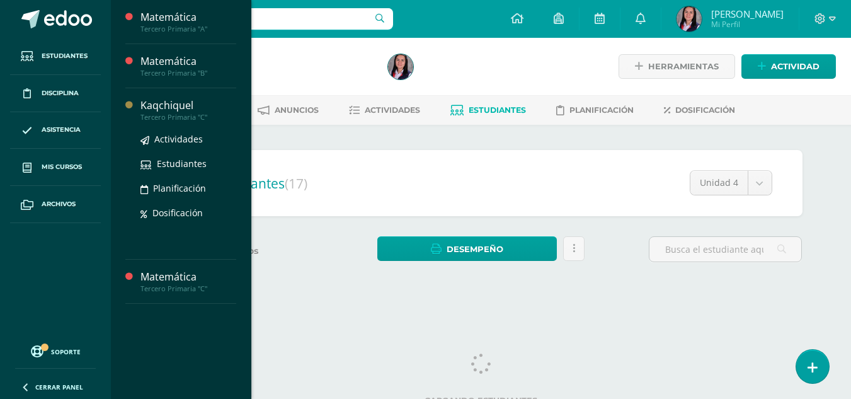  Describe the element at coordinates (677, 66) in the screenshot. I see `a: Herramientas` at that location.